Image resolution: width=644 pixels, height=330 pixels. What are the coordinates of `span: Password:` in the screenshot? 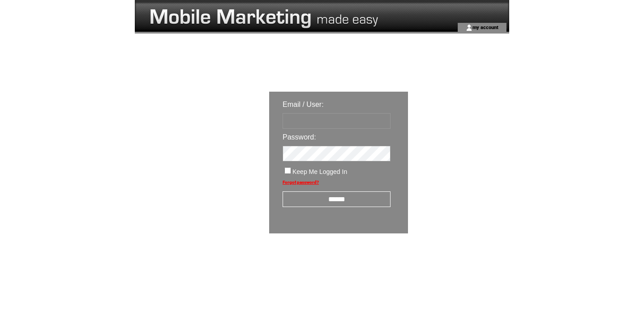 It's located at (299, 137).